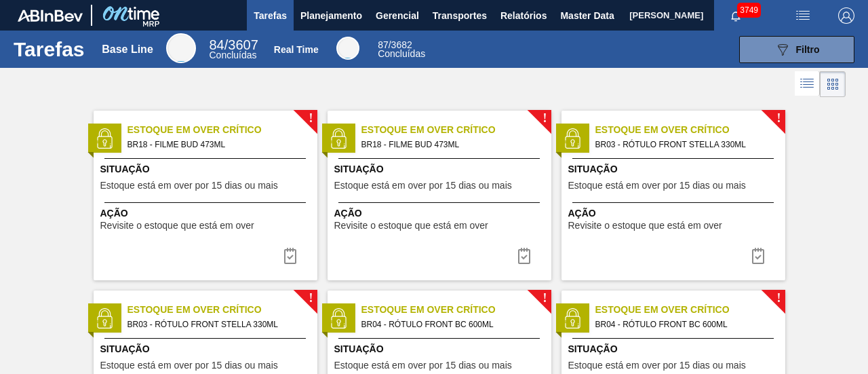  Describe the element at coordinates (523, 16) in the screenshot. I see `span: Relatórios` at that location.